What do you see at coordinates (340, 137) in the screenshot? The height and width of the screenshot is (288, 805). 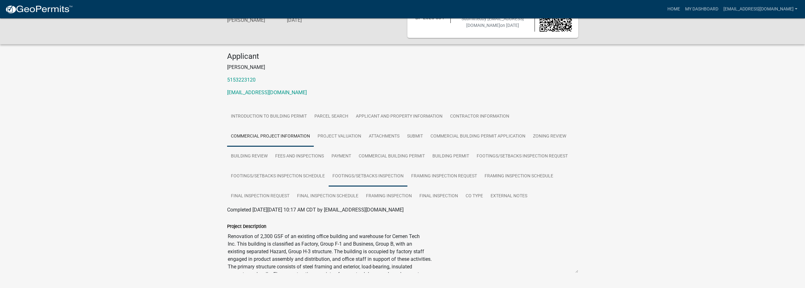 I see `a: Project Valuation` at bounding box center [340, 137].